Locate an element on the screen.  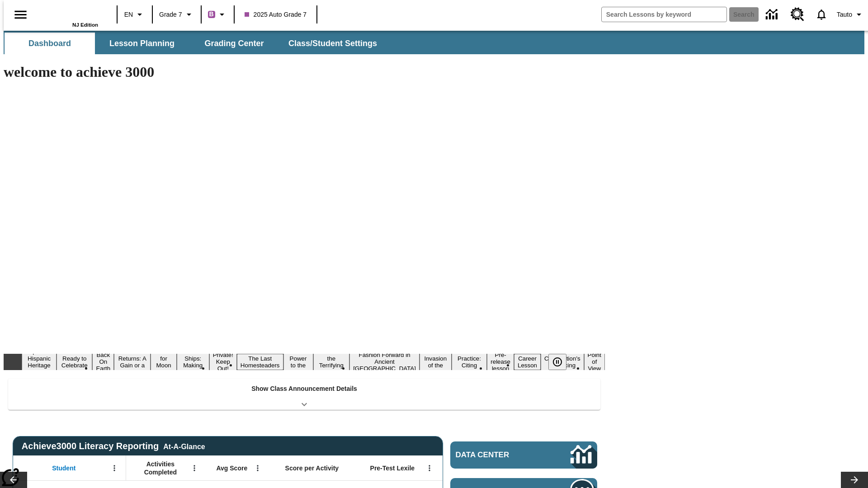
a: Resource Center, Will open in new tab is located at coordinates (798, 14).